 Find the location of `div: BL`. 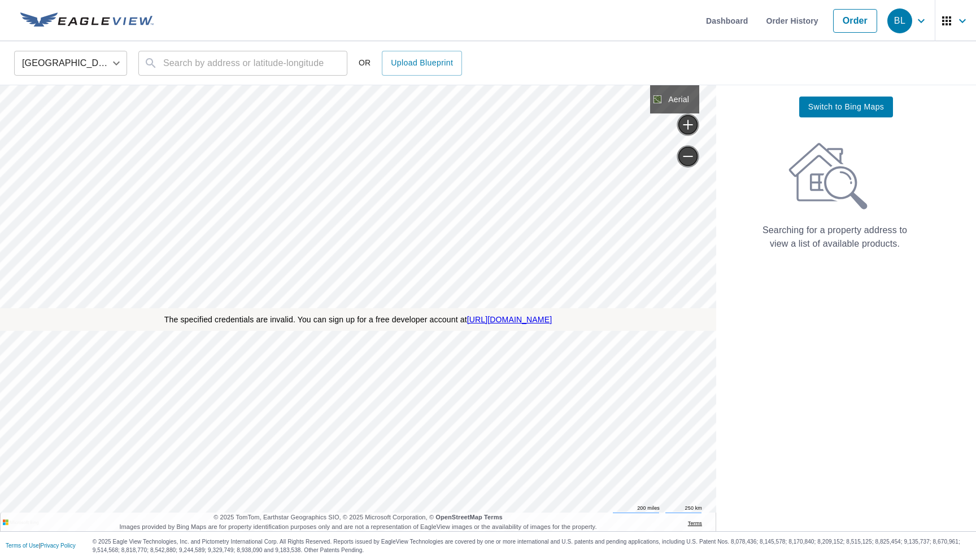

div: BL is located at coordinates (900, 21).